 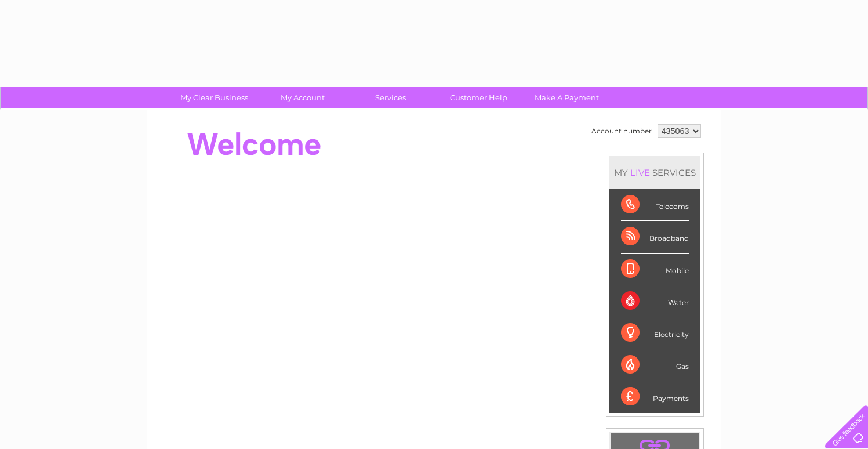 What do you see at coordinates (654, 333) in the screenshot?
I see `div: Electricity` at bounding box center [654, 333].